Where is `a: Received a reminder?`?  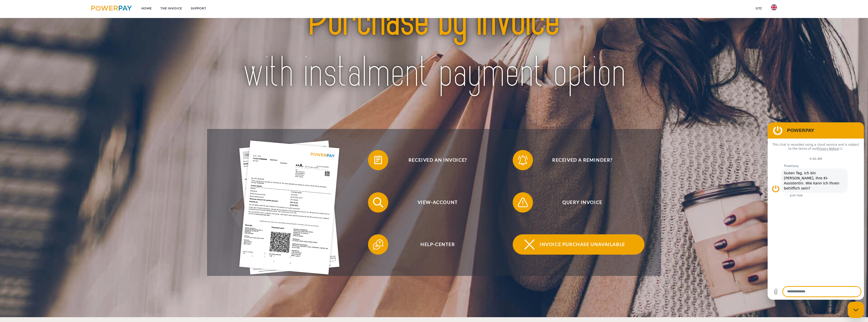
a: Received a reminder? is located at coordinates (579, 160).